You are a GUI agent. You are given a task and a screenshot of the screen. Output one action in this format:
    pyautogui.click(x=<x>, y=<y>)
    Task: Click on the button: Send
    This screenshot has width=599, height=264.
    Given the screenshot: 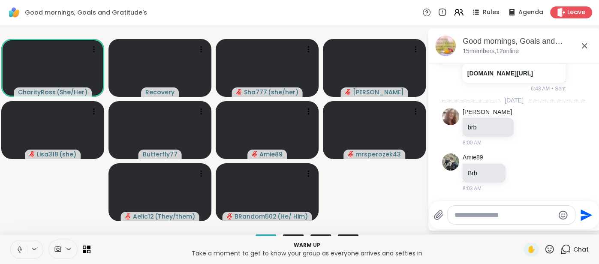 What is the action you would take?
    pyautogui.click(x=585, y=215)
    